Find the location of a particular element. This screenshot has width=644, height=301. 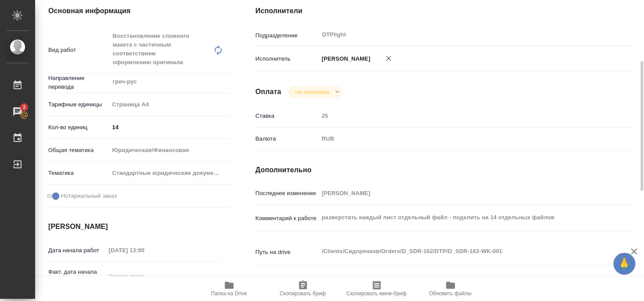

p: Исполнитель is located at coordinates (287, 59).